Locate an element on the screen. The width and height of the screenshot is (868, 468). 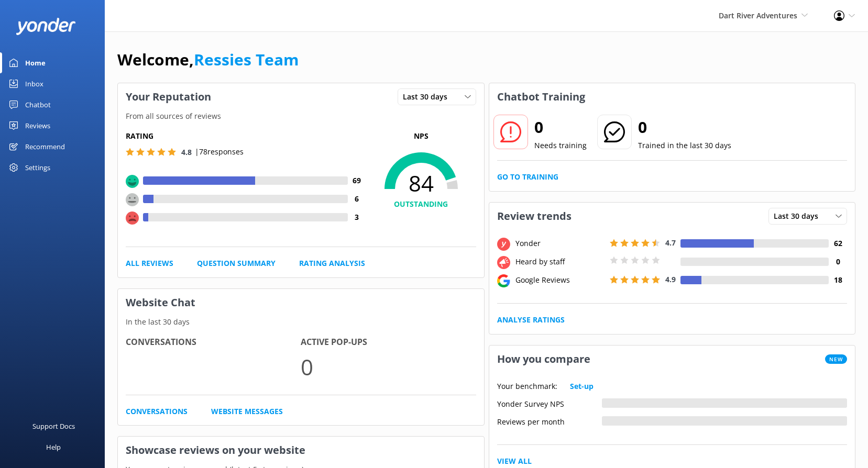
p: Your benchmark: is located at coordinates (527, 386).